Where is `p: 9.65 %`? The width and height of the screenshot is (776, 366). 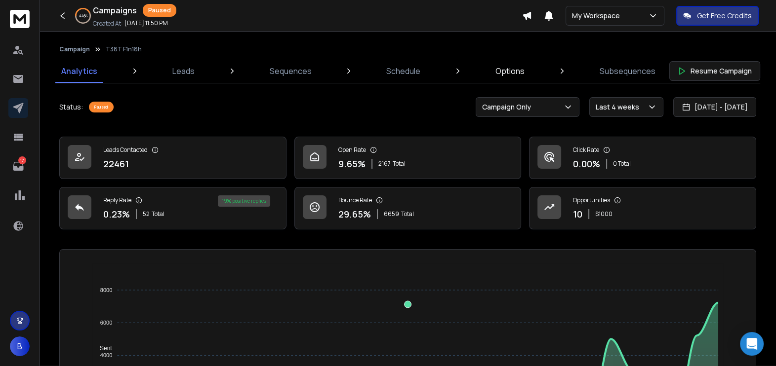
p: 9.65 % is located at coordinates (352, 164).